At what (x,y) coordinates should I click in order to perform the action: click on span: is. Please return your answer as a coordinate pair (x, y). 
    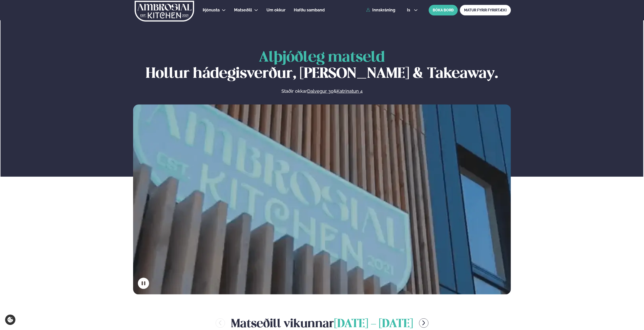
    Looking at the image, I should click on (409, 10).